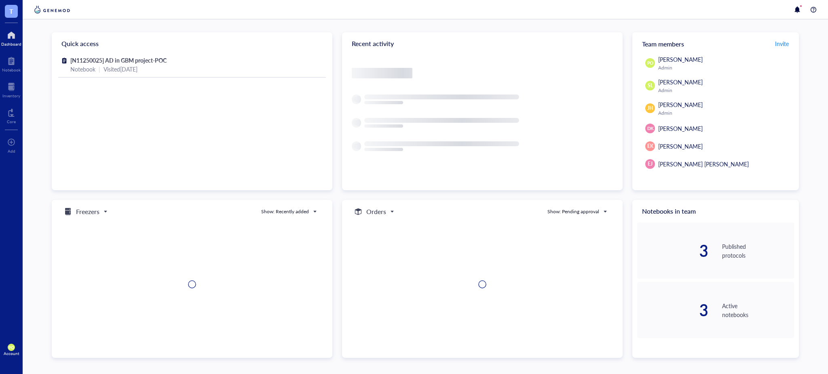 The width and height of the screenshot is (828, 374). What do you see at coordinates (11, 115) in the screenshot?
I see `a: Core` at bounding box center [11, 115].